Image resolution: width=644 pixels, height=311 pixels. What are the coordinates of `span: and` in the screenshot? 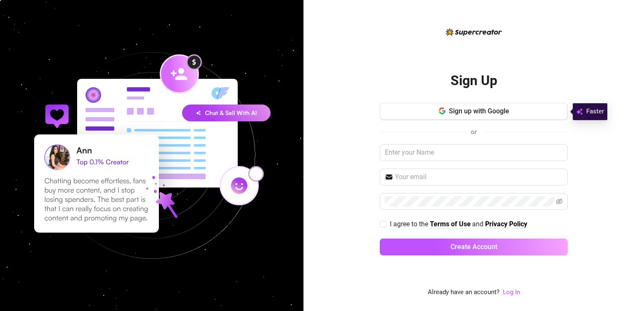 It's located at (478, 224).